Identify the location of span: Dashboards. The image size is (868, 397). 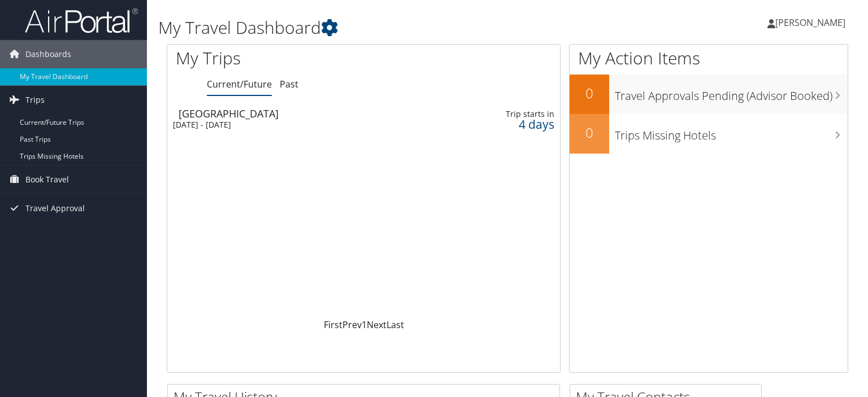
(48, 54).